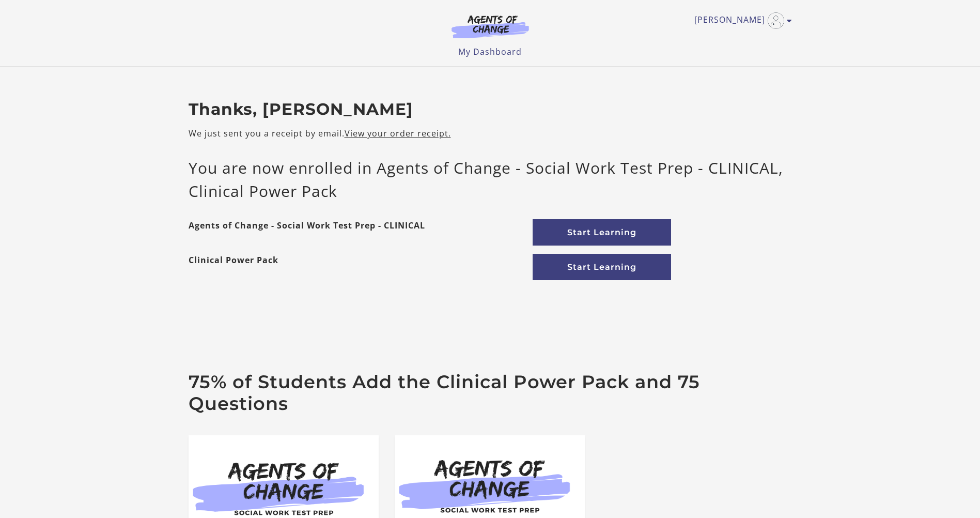  Describe the element at coordinates (307, 232) in the screenshot. I see `strong: Agents of Change - Social Work Test Prep - CLINICAL` at that location.